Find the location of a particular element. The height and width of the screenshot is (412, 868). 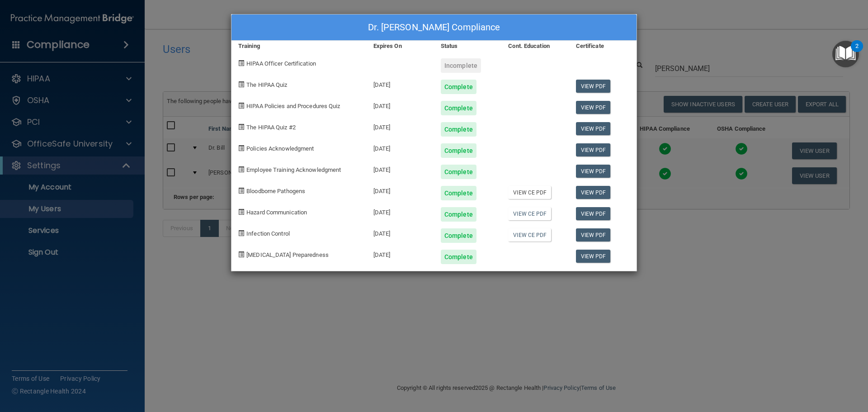

div: Expires On is located at coordinates (400, 46).